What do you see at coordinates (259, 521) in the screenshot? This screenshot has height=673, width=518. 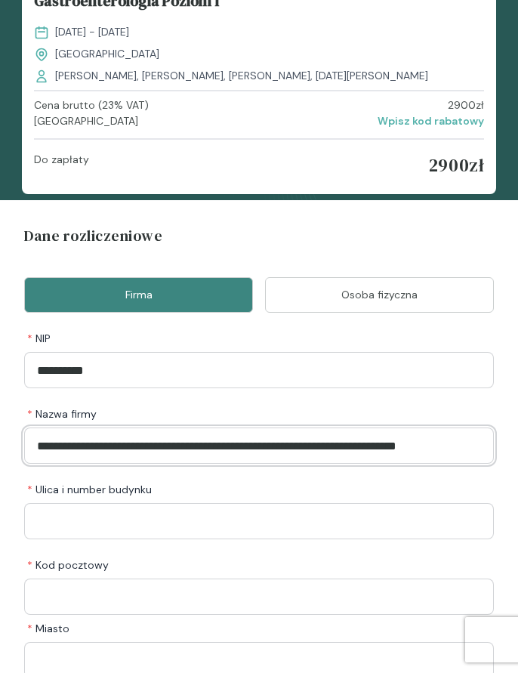 I see `input: Ulica i number budynku` at bounding box center [259, 521].